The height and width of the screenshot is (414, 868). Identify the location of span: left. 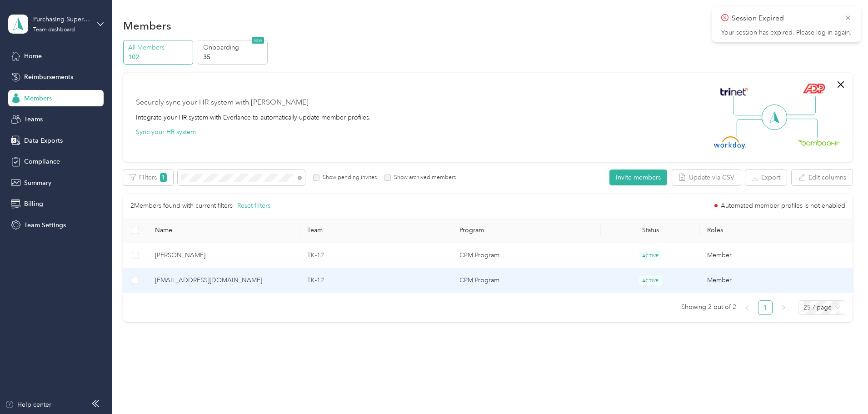
(747, 308).